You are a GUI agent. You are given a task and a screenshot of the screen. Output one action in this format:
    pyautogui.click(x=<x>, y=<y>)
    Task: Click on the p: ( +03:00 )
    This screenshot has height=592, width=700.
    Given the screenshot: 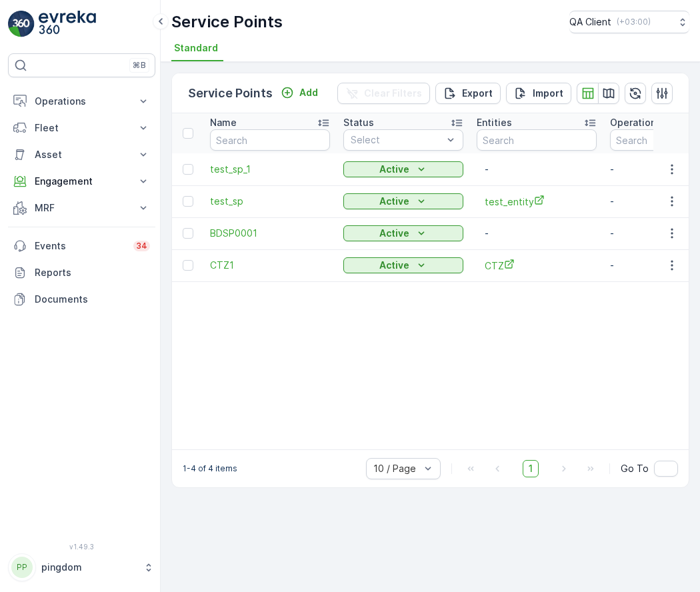 What is the action you would take?
    pyautogui.click(x=633, y=22)
    